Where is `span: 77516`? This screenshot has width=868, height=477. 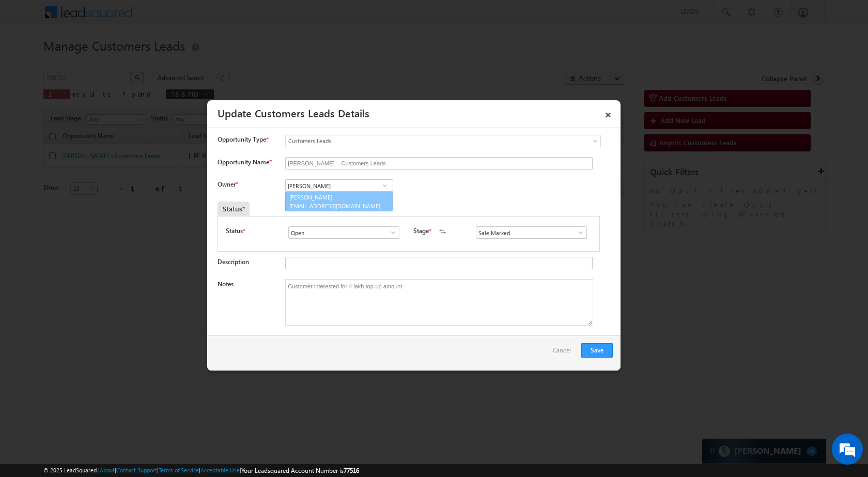 span: 77516 is located at coordinates (351, 470).